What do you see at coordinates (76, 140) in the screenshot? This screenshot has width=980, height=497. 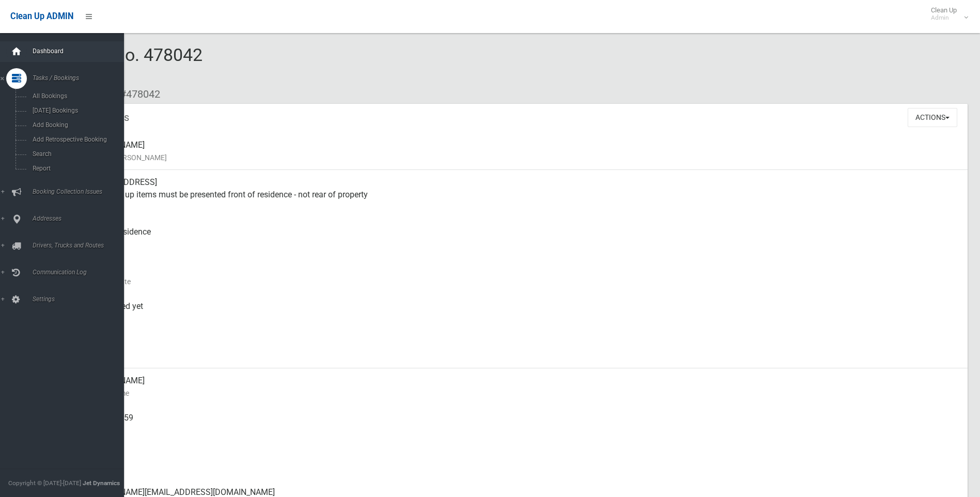 I see `span: Add Retrospective Booking` at bounding box center [76, 140].